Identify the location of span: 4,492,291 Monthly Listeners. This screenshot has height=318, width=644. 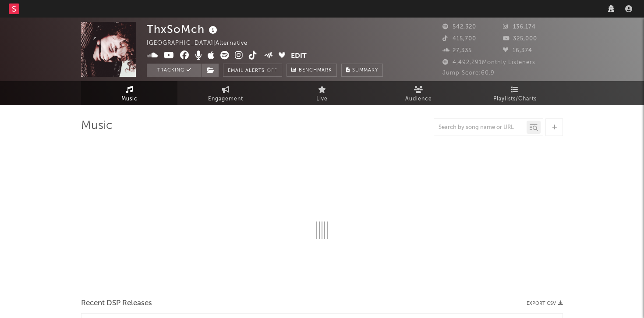
(489, 63).